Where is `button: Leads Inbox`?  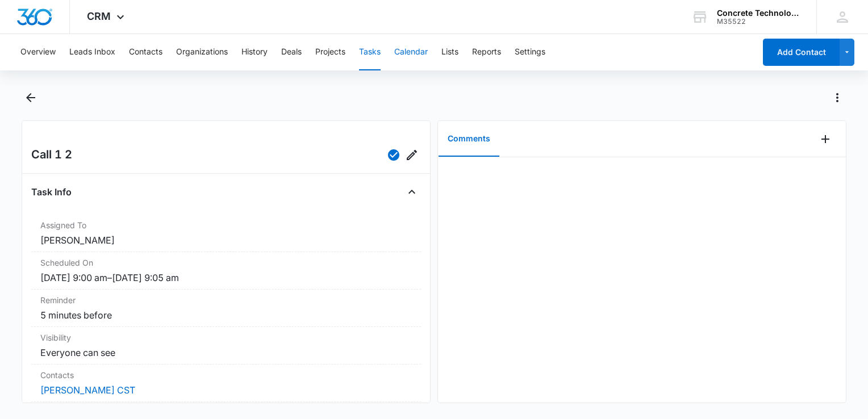 button: Leads Inbox is located at coordinates (92, 52).